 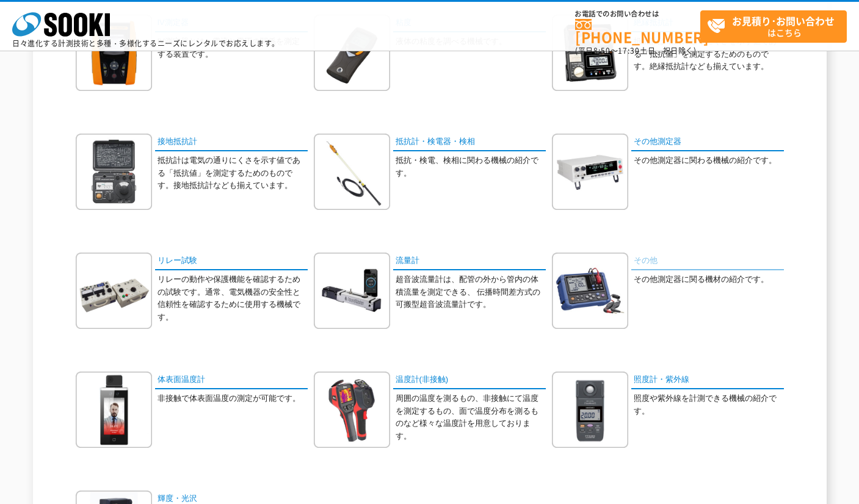 What do you see at coordinates (707, 142) in the screenshot?
I see `a: その他測定器` at bounding box center [707, 142].